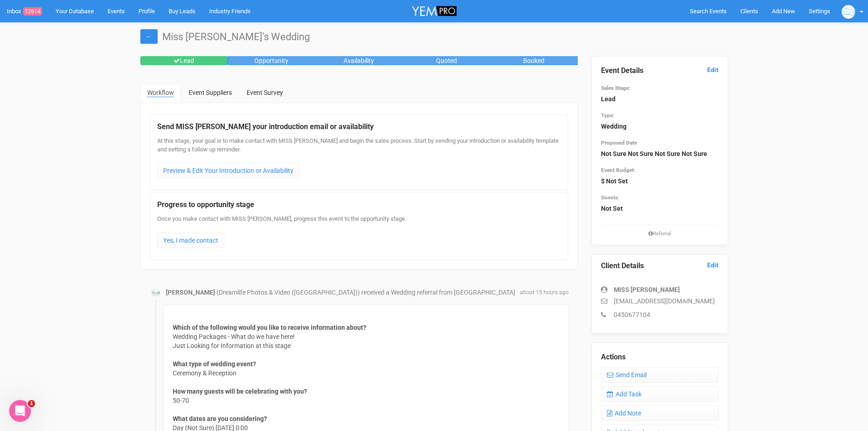 This screenshot has width=868, height=431. I want to click on span: Ceremony & Reception, so click(214, 368).